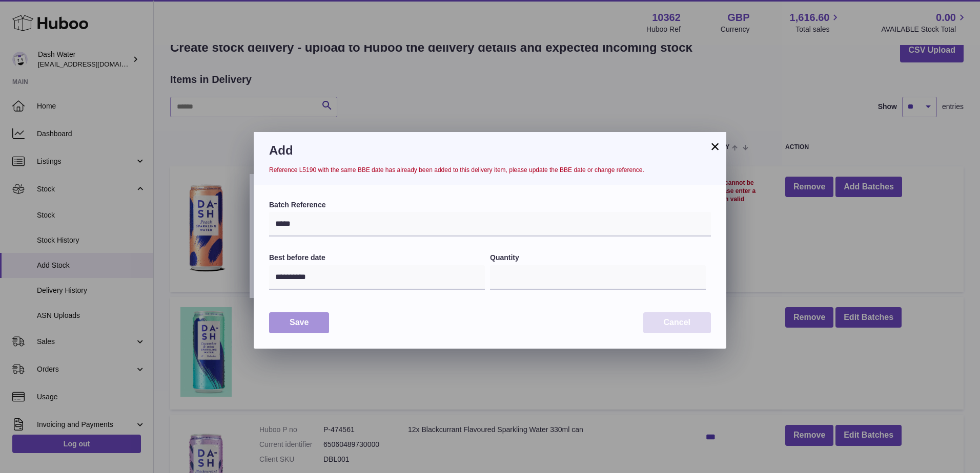 Image resolution: width=980 pixels, height=473 pixels. Describe the element at coordinates (597, 257) in the screenshot. I see `label: Quantity` at that location.